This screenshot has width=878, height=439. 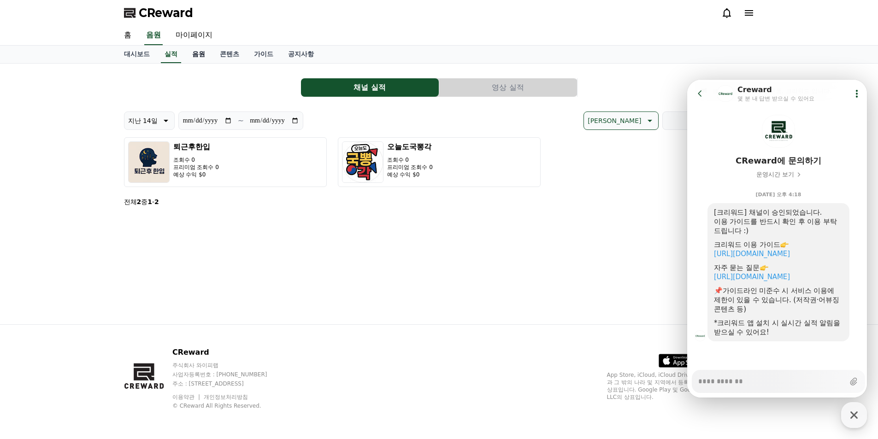 What do you see at coordinates (370, 88) in the screenshot?
I see `button: 채널 실적` at bounding box center [370, 88].